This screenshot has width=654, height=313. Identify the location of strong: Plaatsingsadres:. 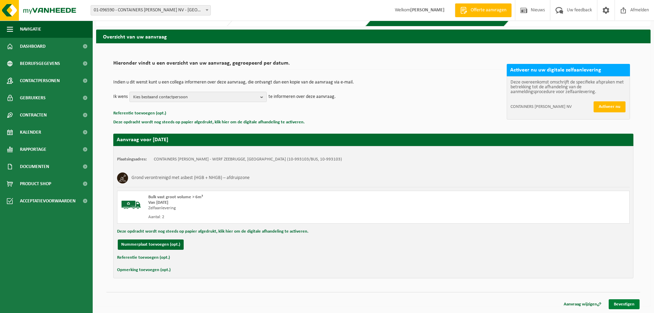
(132, 159).